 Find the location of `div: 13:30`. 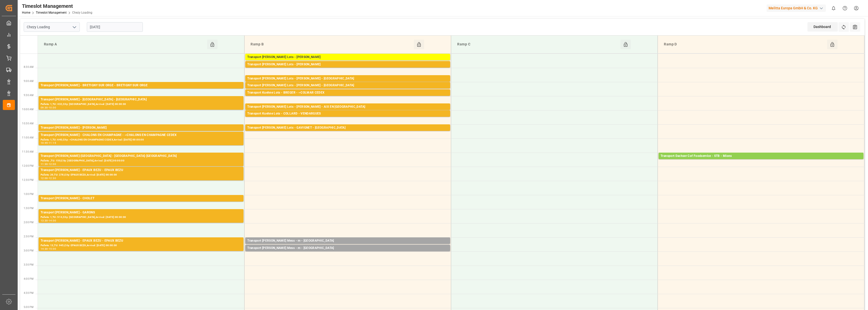

div: 13:30 is located at coordinates (44, 220).